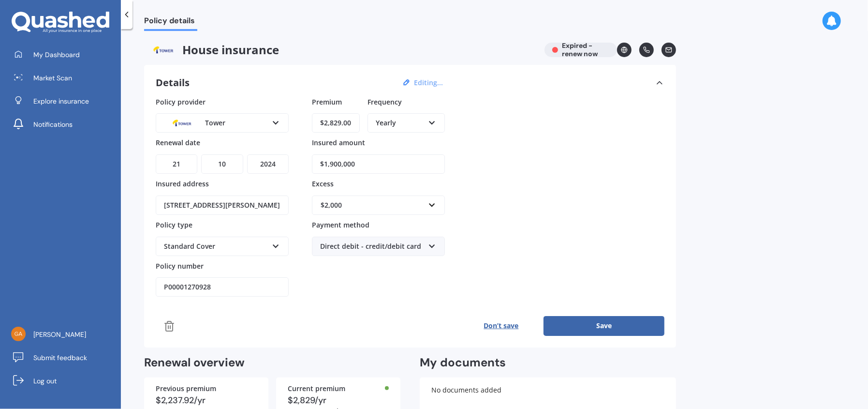  I want to click on h3: Details, so click(173, 83).